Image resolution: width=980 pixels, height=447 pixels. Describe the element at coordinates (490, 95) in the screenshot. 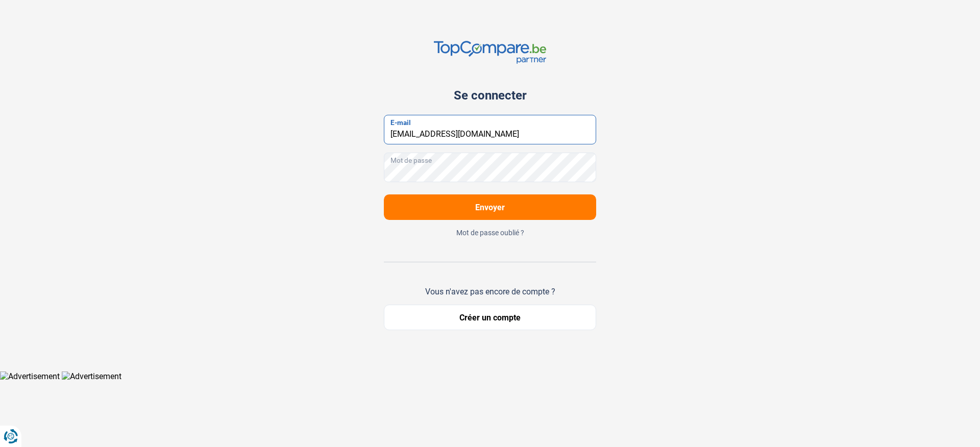

I see `div: Se connecter` at that location.